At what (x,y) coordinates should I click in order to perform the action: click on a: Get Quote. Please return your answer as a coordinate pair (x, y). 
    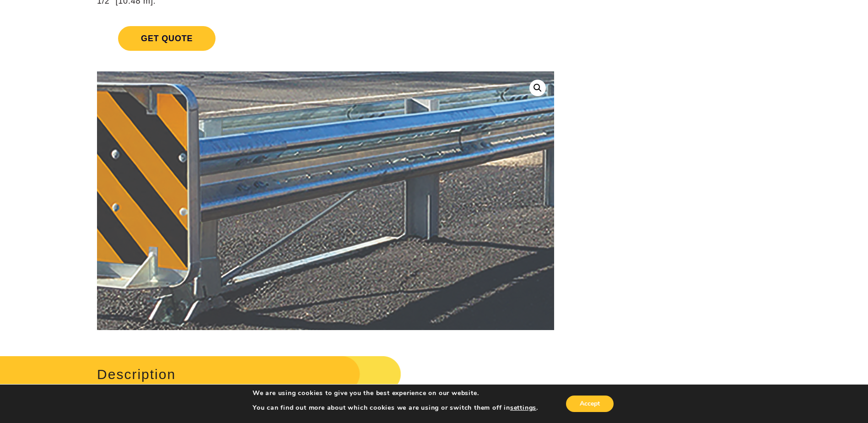
    Looking at the image, I should click on (325, 39).